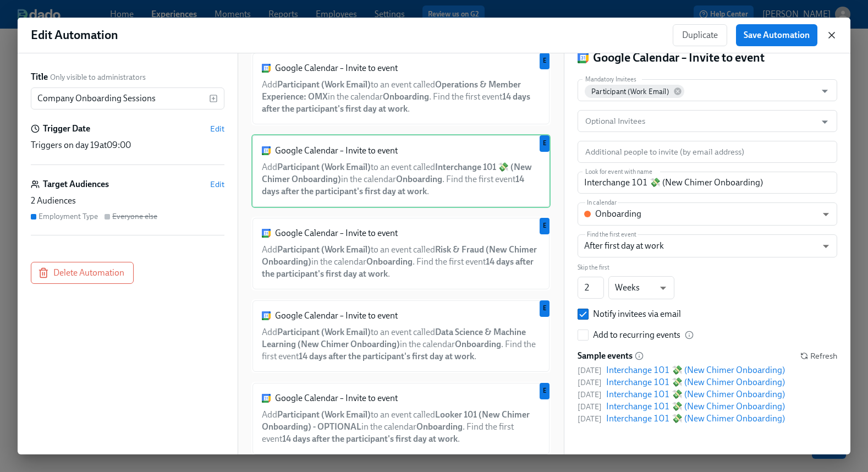 This screenshot has height=472, width=868. Describe the element at coordinates (700, 35) in the screenshot. I see `span: Duplicate` at that location.